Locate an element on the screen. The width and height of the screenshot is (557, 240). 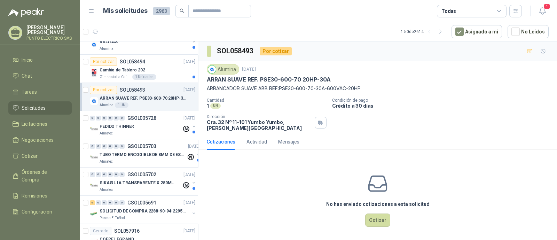
p: Cantidad is located at coordinates (267, 100).